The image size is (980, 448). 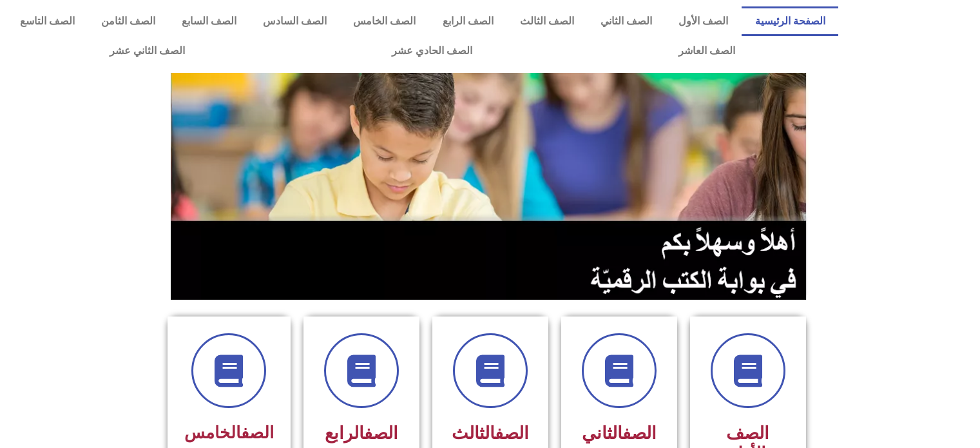 I want to click on a: الصف العاشر, so click(x=707, y=51).